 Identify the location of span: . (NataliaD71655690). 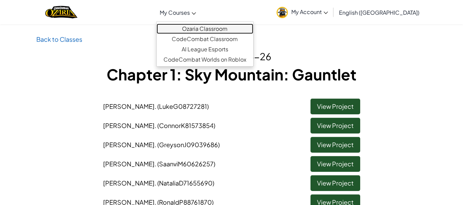
(184, 183).